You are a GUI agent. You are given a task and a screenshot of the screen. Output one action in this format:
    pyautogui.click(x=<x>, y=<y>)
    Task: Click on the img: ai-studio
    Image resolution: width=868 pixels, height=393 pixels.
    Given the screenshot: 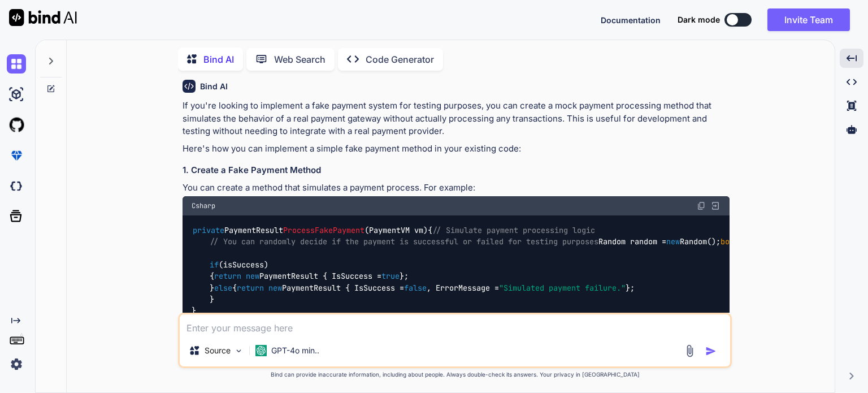 What is the action you would take?
    pyautogui.click(x=16, y=95)
    